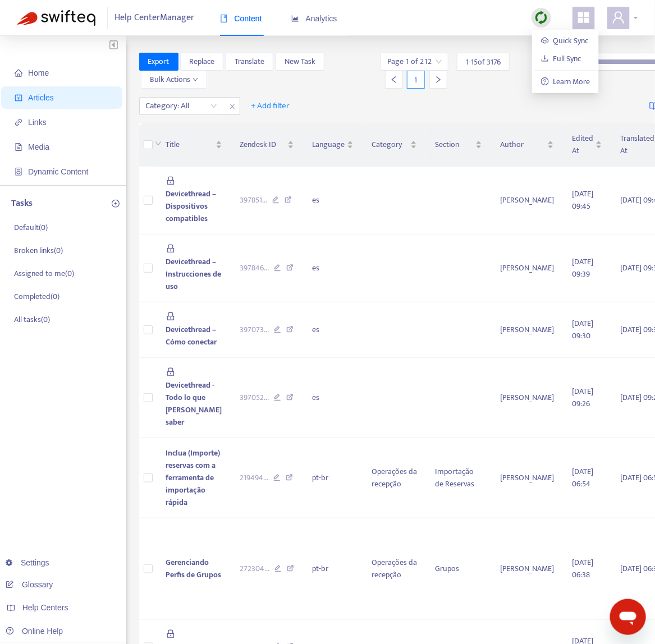 Image resolution: width=655 pixels, height=644 pixels. Describe the element at coordinates (190, 145) in the screenshot. I see `span: Title` at that location.